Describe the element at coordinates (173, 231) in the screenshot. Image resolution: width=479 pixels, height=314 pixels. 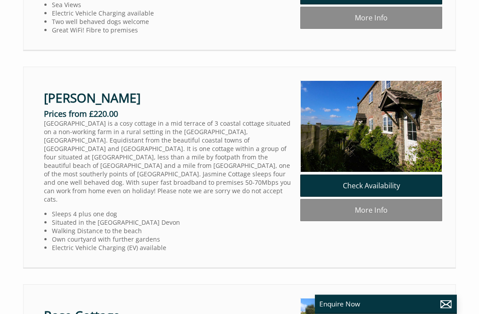
I see `li: Walking Distance to the beach` at that location.